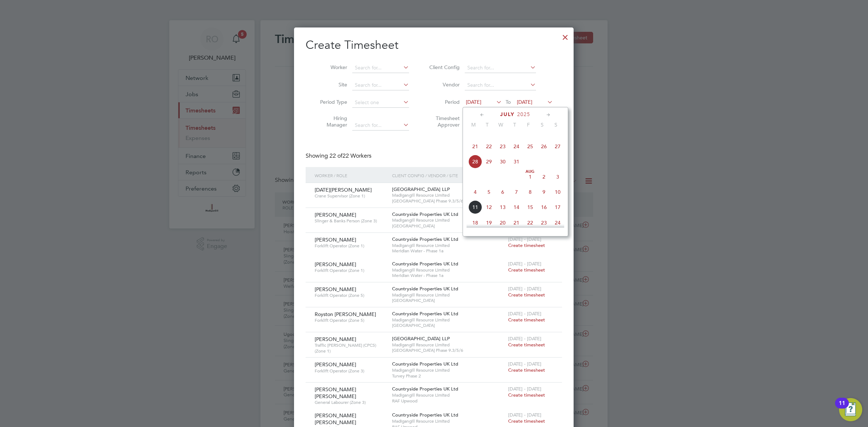 This screenshot has width=868, height=427. I want to click on label: Client Config, so click(444, 67).